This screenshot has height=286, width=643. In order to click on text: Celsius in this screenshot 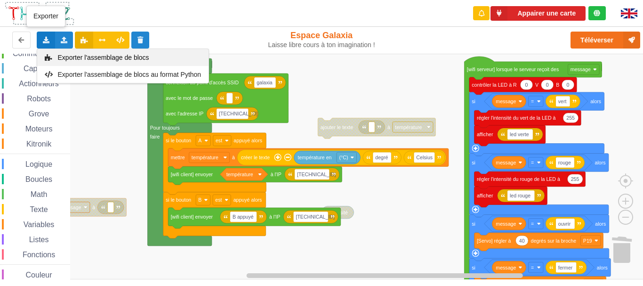, I will do `click(424, 157)`.